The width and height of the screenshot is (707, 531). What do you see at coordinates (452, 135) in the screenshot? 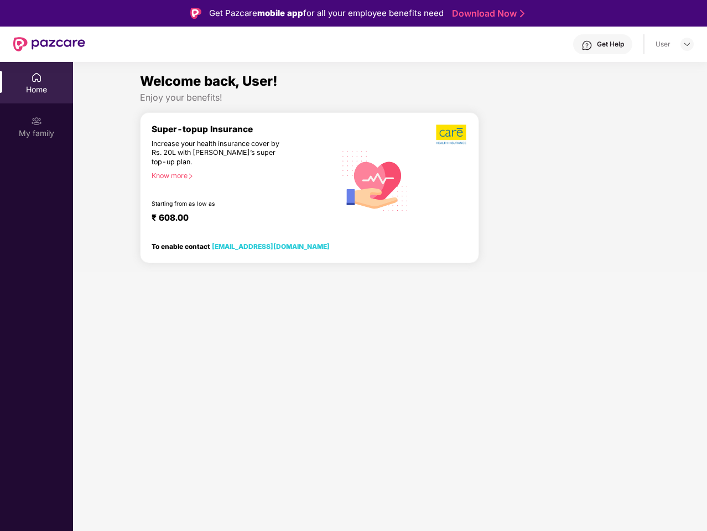
I see `img: b5dec4f62d2307b9de63beb79f102df3.png` at bounding box center [452, 135].